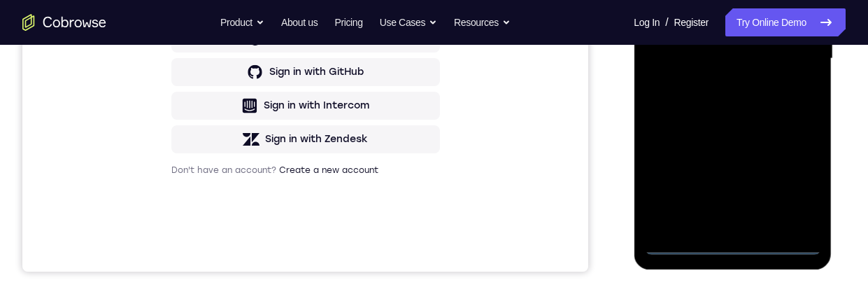 This screenshot has width=868, height=306. What do you see at coordinates (284, 236) in the screenshot?
I see `button: Sign in with Google` at bounding box center [284, 236].